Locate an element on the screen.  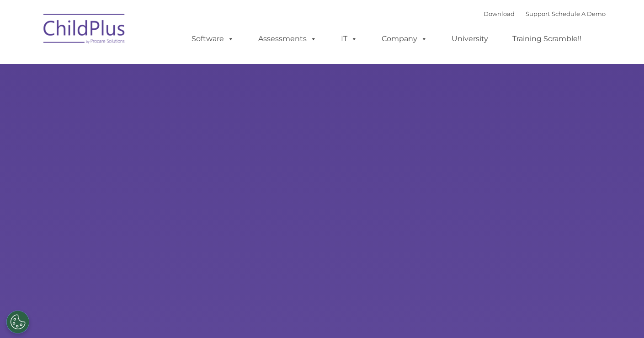
a: Download is located at coordinates (500, 14).